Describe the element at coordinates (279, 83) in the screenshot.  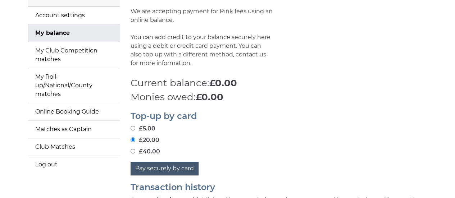
I see `p: Current balance:` at that location.